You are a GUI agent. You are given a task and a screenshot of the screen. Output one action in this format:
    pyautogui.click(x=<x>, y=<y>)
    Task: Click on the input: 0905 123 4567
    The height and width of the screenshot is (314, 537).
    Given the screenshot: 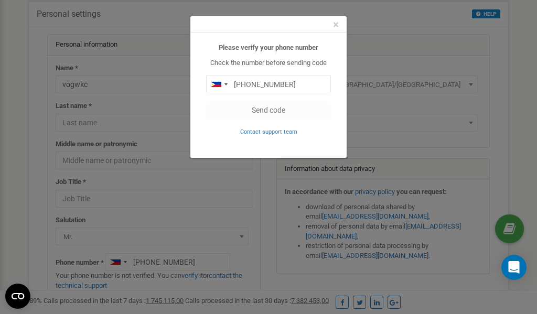 What is the action you would take?
    pyautogui.click(x=268, y=84)
    